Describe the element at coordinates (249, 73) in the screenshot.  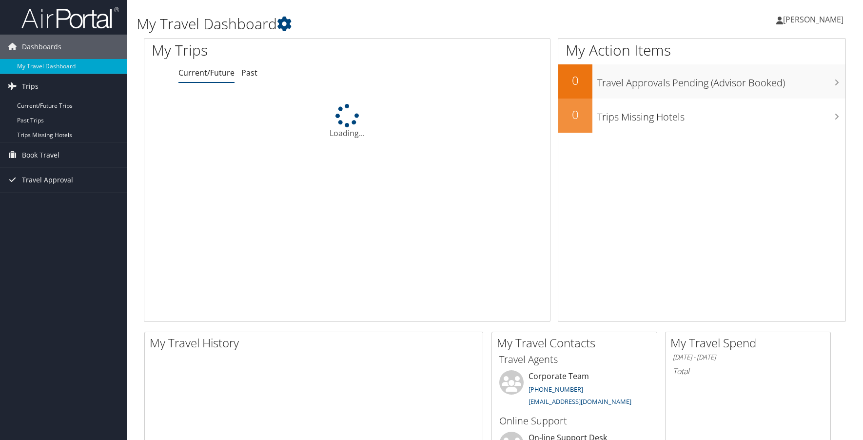
I see `a: Past` at that location.